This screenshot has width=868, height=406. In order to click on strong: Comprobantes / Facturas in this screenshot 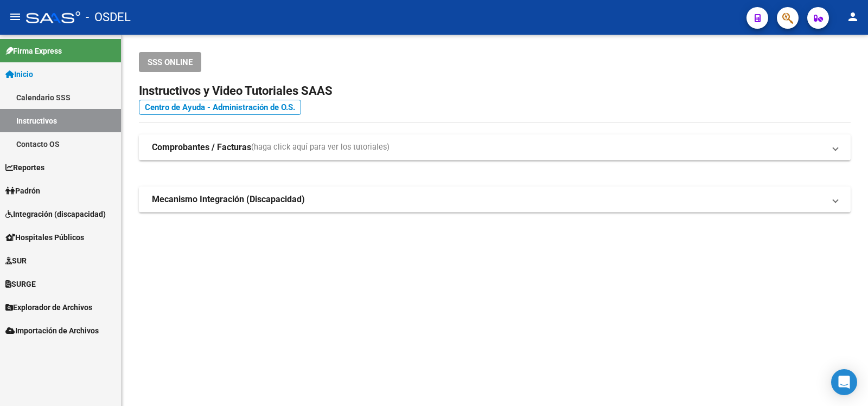, I will do `click(202, 148)`.